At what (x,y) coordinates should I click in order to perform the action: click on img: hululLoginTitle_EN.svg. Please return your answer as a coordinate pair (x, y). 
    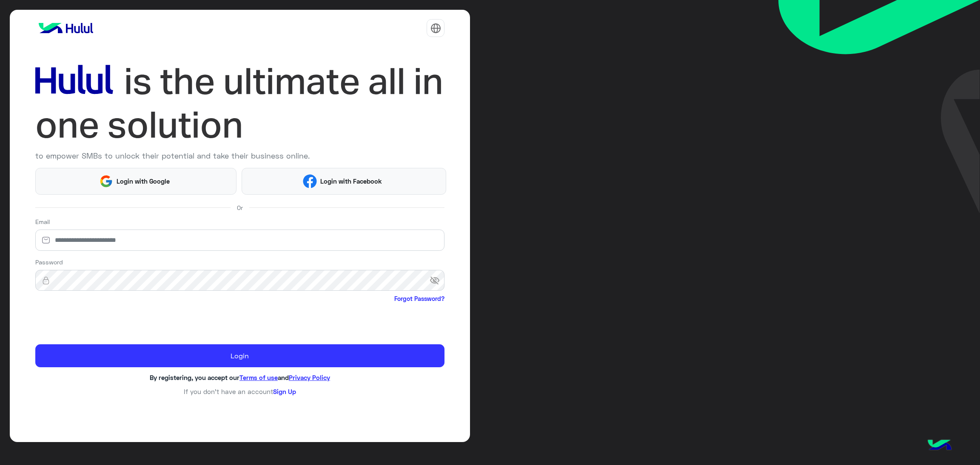
    Looking at the image, I should click on (240, 104).